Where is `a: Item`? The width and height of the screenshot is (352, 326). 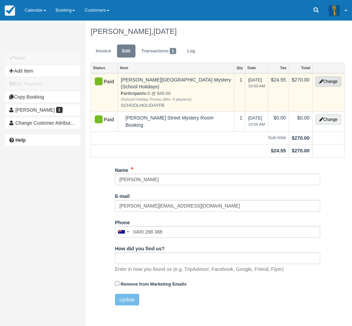 a: Item is located at coordinates (176, 68).